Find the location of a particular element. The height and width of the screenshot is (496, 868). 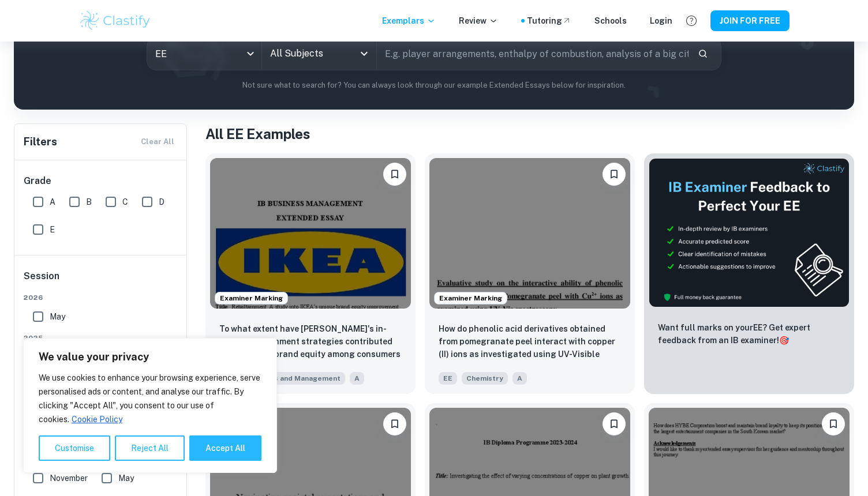

a: Schools is located at coordinates (611, 21).